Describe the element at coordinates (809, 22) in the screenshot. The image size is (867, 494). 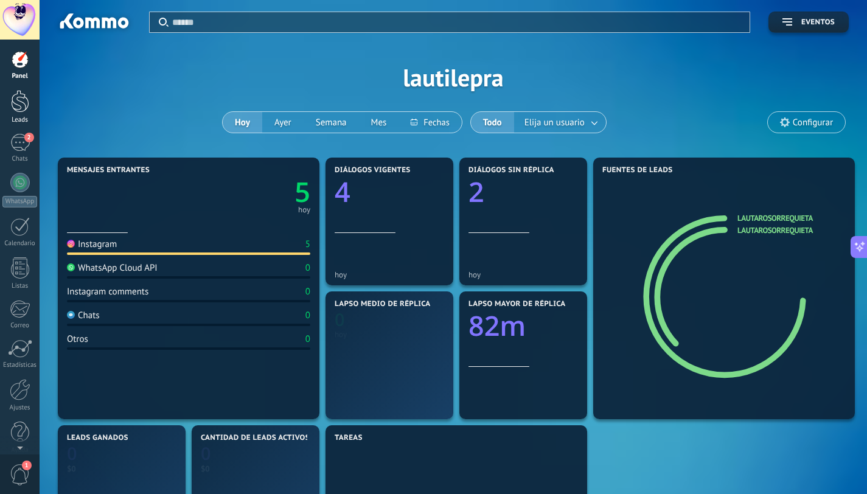
I see `button: Eventos` at that location.